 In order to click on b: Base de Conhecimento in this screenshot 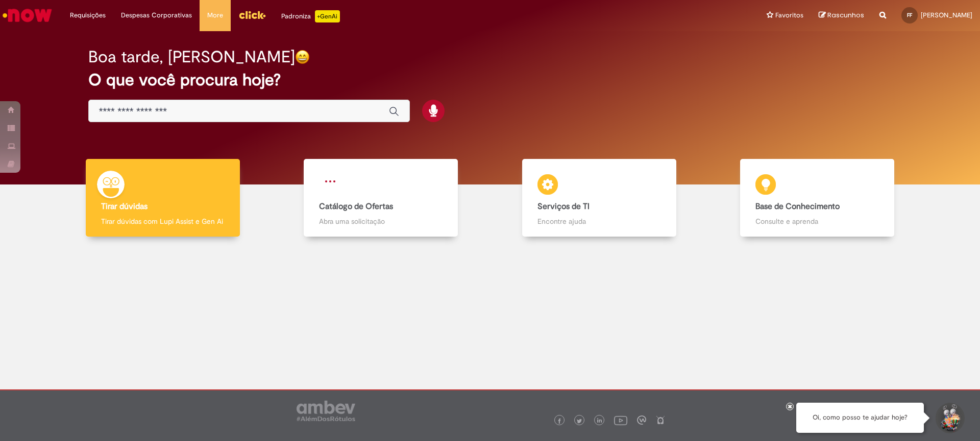, I will do `click(797, 206)`.